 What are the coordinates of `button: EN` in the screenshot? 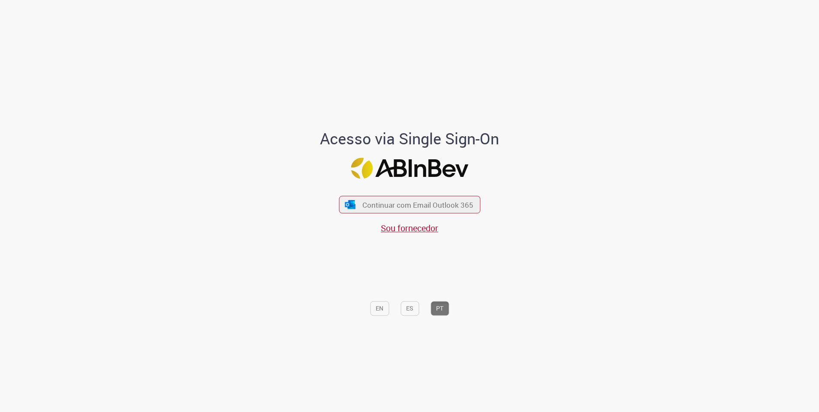 It's located at (379, 308).